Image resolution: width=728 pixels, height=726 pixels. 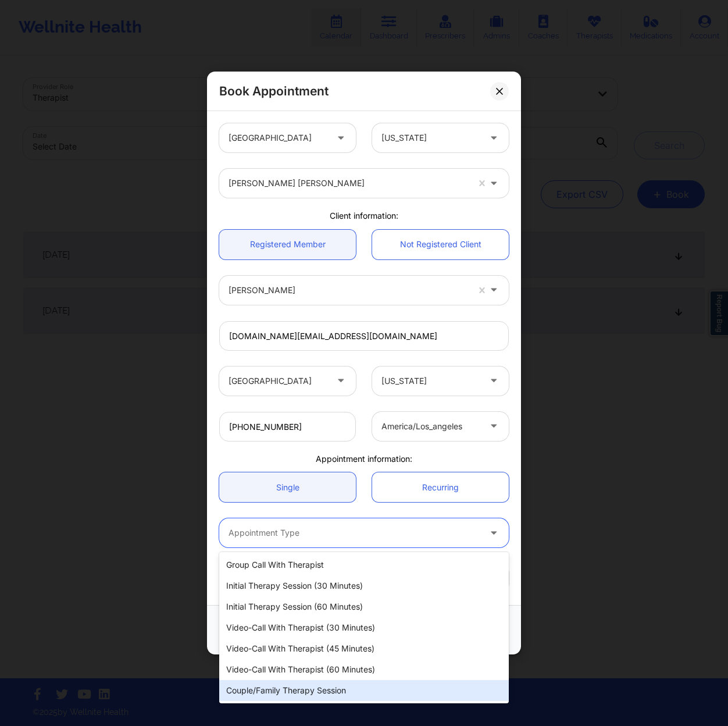 What do you see at coordinates (364, 565) in the screenshot?
I see `div: Group Call with Therapist` at bounding box center [364, 565].